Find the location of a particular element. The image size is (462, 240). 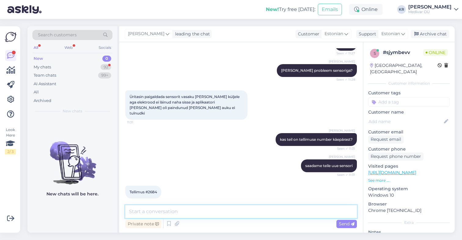

div: Look Here is located at coordinates (10, 141).